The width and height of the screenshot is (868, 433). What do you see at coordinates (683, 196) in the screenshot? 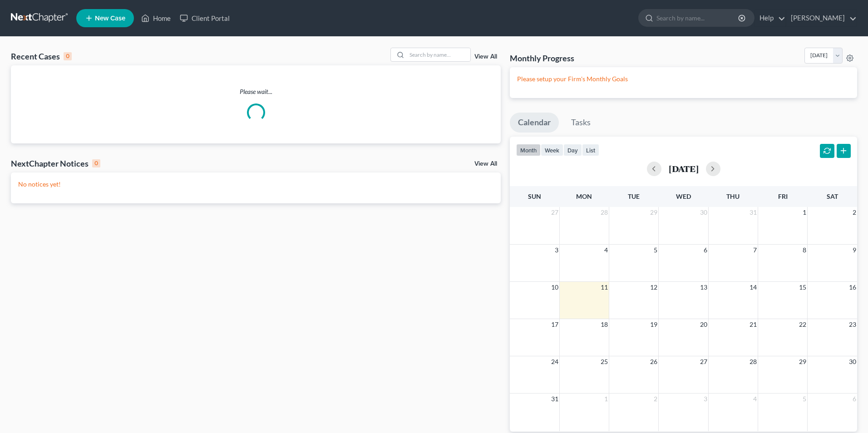
I see `span: Wed` at bounding box center [683, 196].